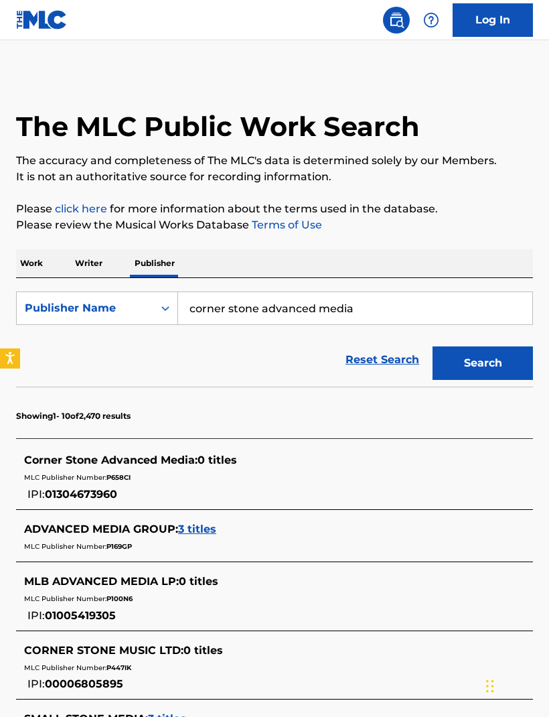 The image size is (549, 717). Describe the element at coordinates (397, 20) in the screenshot. I see `img: search` at that location.